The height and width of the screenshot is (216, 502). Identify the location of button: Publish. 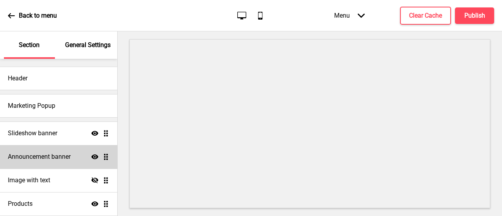
(475, 16).